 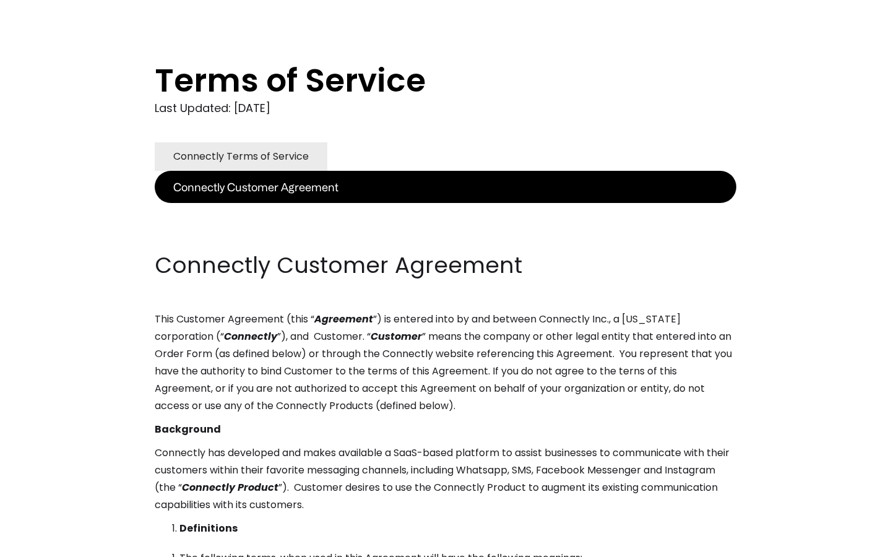 What do you see at coordinates (241, 156) in the screenshot?
I see `div: Connectly Terms of Service` at bounding box center [241, 156].